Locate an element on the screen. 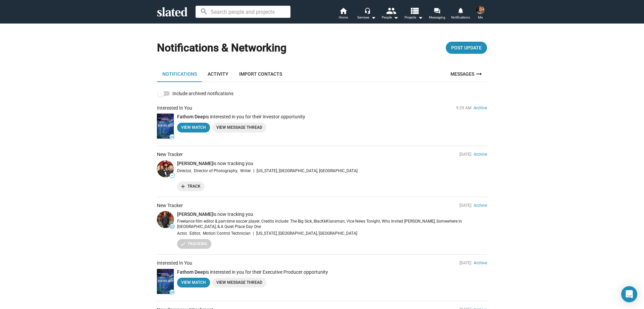 The height and width of the screenshot is (309, 644). img: Jay Burnley is located at coordinates (480, 10).